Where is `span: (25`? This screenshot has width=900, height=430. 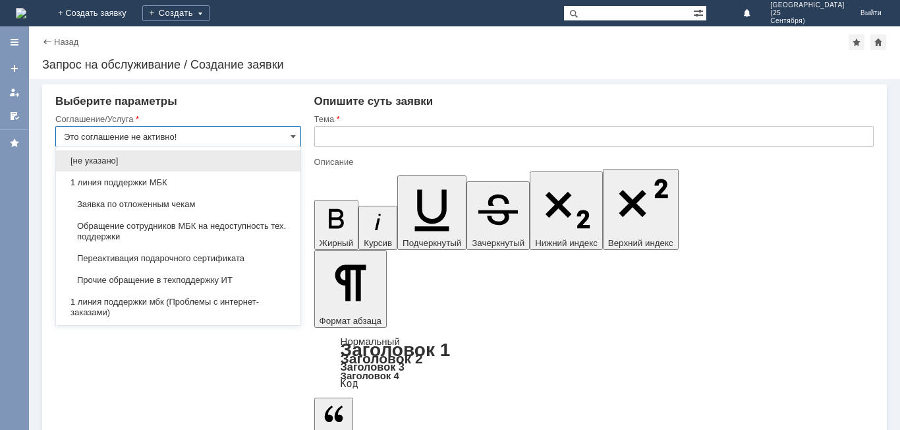
span: (25 is located at coordinates (807, 13).